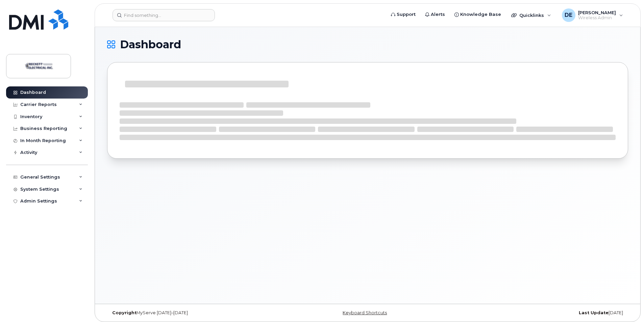 The width and height of the screenshot is (644, 322). I want to click on span: Dashboard, so click(150, 44).